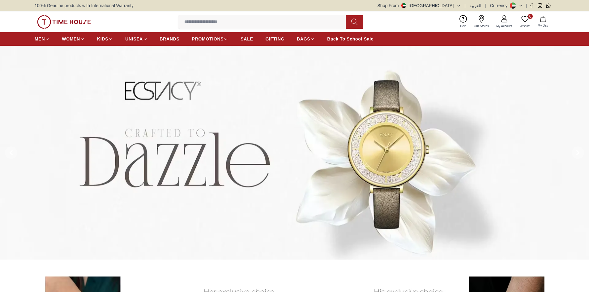 Image resolution: width=589 pixels, height=292 pixels. I want to click on a: Instagram, so click(540, 6).